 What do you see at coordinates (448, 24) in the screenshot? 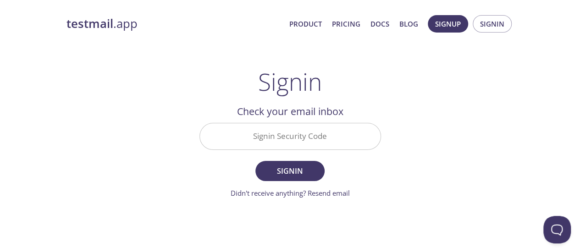
I see `button: Signup` at bounding box center [448, 24].